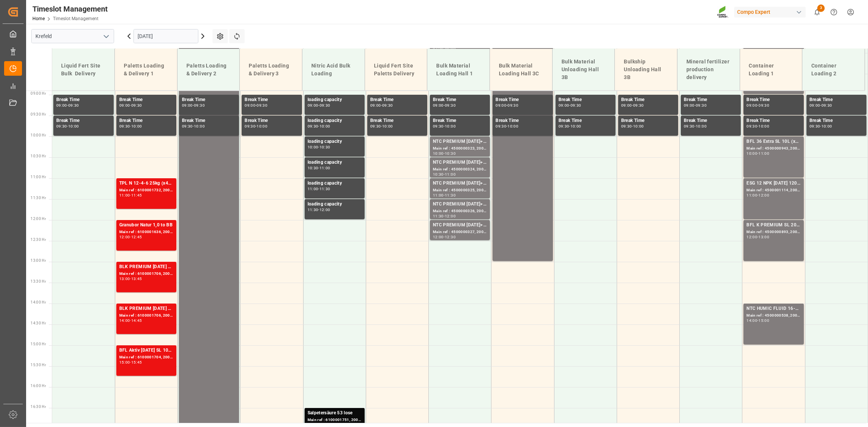  What do you see at coordinates (773, 316) in the screenshot?
I see `div: Main ref : 4500000538, 2000000442` at bounding box center [773, 316].